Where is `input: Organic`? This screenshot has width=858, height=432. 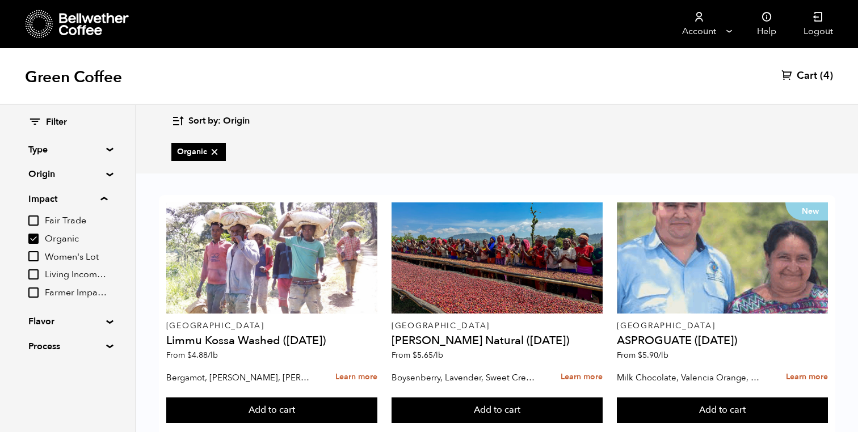
input: Organic is located at coordinates (33, 239).